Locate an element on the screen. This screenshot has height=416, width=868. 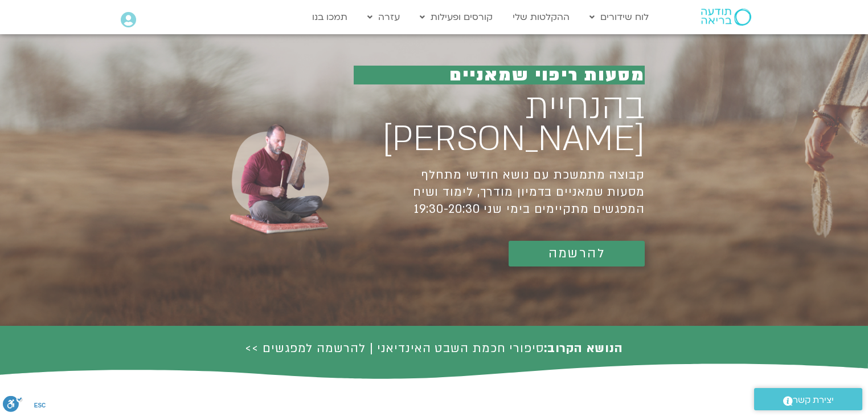
a: יצירת קשר is located at coordinates (808, 399).